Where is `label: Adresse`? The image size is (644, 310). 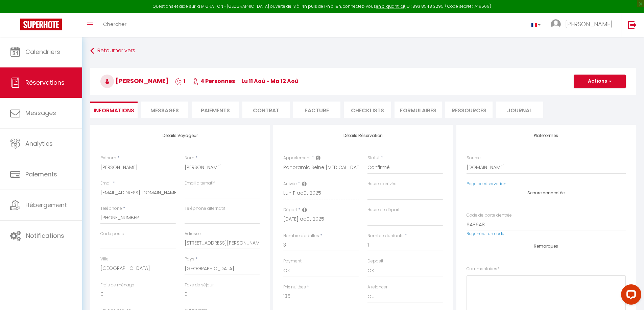
label: Adresse is located at coordinates (193, 234).